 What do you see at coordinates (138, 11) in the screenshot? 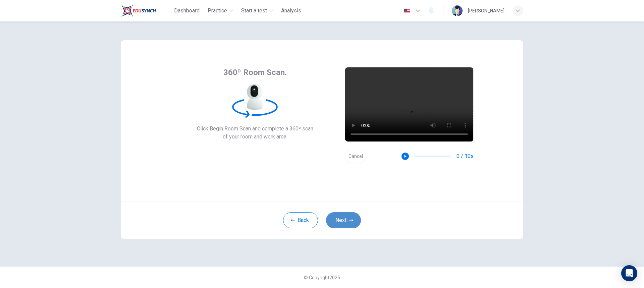
I see `img: Train Test logo` at bounding box center [138, 11].